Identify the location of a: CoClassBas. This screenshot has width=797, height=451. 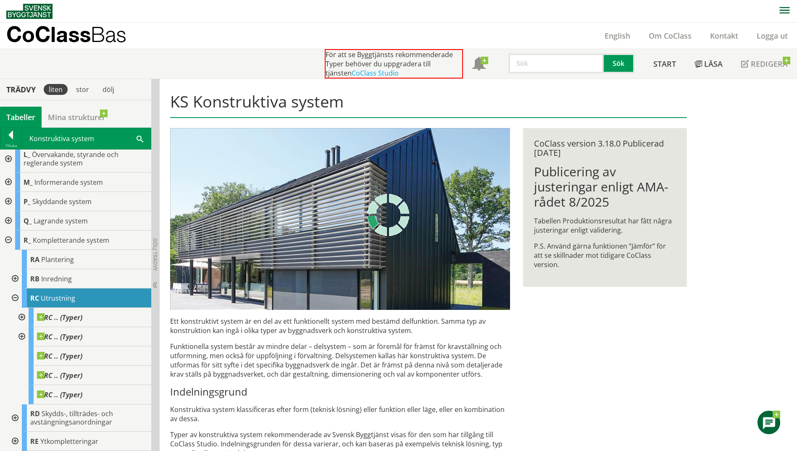
(75, 36).